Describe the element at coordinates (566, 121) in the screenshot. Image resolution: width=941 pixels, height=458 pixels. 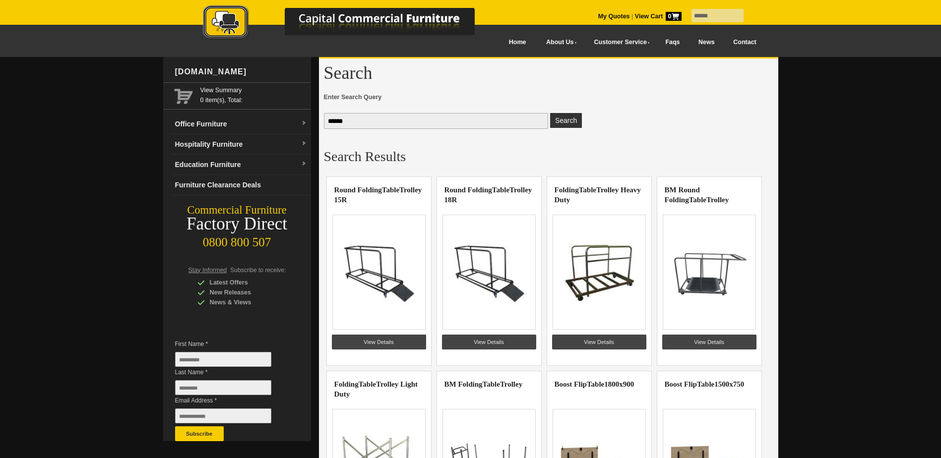
I see `button: Enter Search Query` at that location.